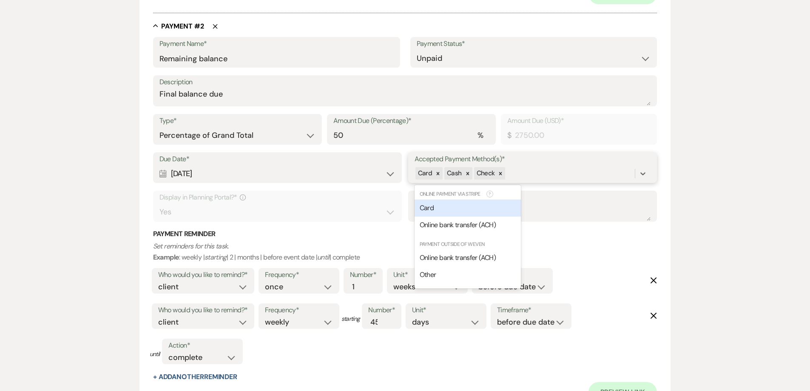 This screenshot has width=810, height=391. Describe the element at coordinates (155, 354) in the screenshot. I see `span: until` at that location.